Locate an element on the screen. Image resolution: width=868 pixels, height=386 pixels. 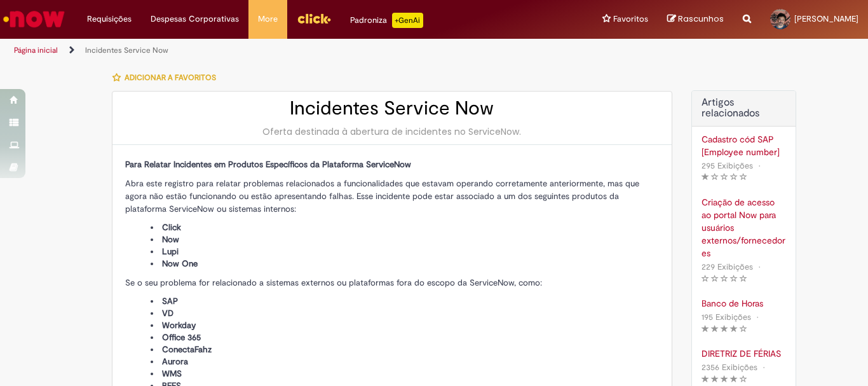
a: Incidentes Service Now is located at coordinates (127, 50).